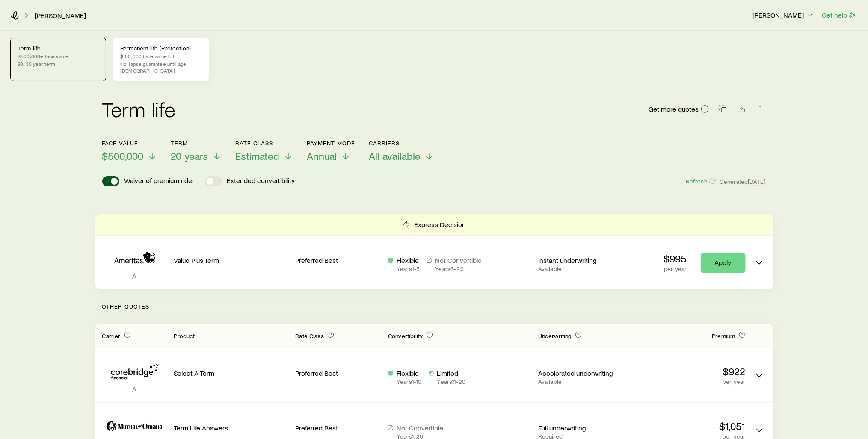  I want to click on p: $1,051, so click(688, 427).